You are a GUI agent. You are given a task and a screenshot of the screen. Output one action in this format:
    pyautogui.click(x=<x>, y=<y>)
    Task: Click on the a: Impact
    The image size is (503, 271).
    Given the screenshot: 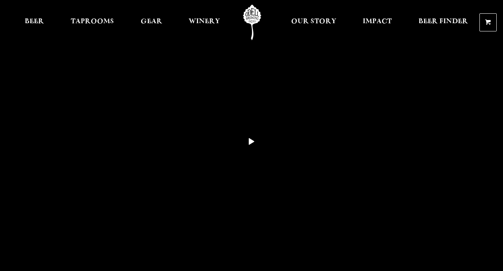 What is the action you would take?
    pyautogui.click(x=378, y=22)
    